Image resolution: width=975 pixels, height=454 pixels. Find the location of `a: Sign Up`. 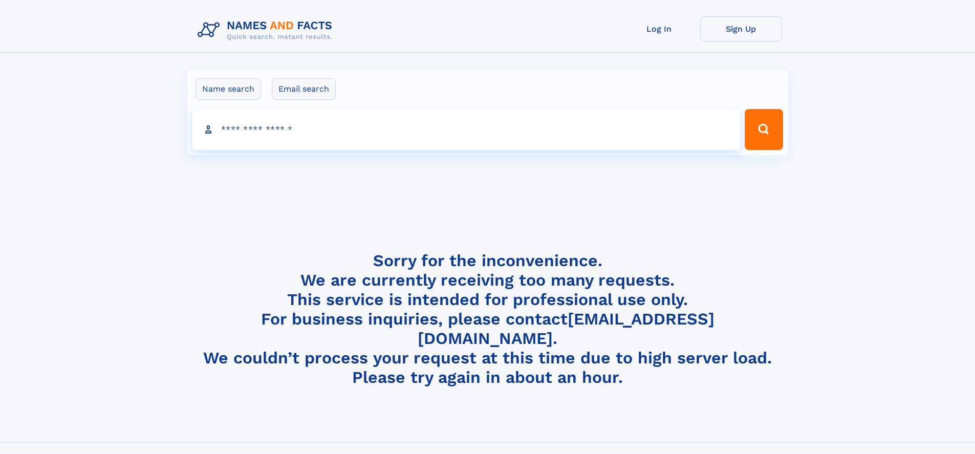

a: Sign Up is located at coordinates (741, 29).